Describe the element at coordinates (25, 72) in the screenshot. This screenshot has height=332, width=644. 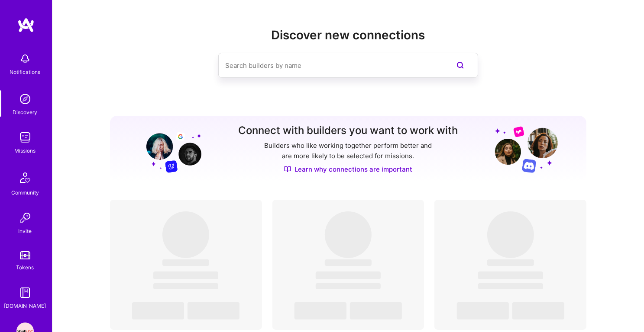
I see `div: Notifications` at that location.